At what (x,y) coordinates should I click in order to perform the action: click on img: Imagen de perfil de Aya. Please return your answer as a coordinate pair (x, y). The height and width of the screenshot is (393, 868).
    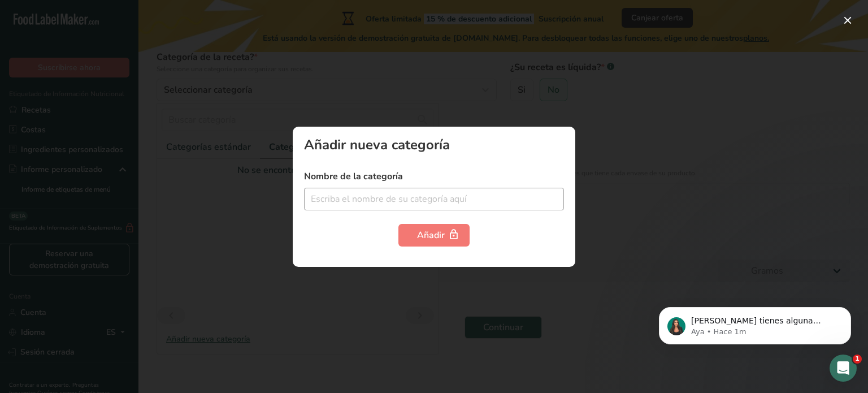
    Looking at the image, I should click on (34, 43).